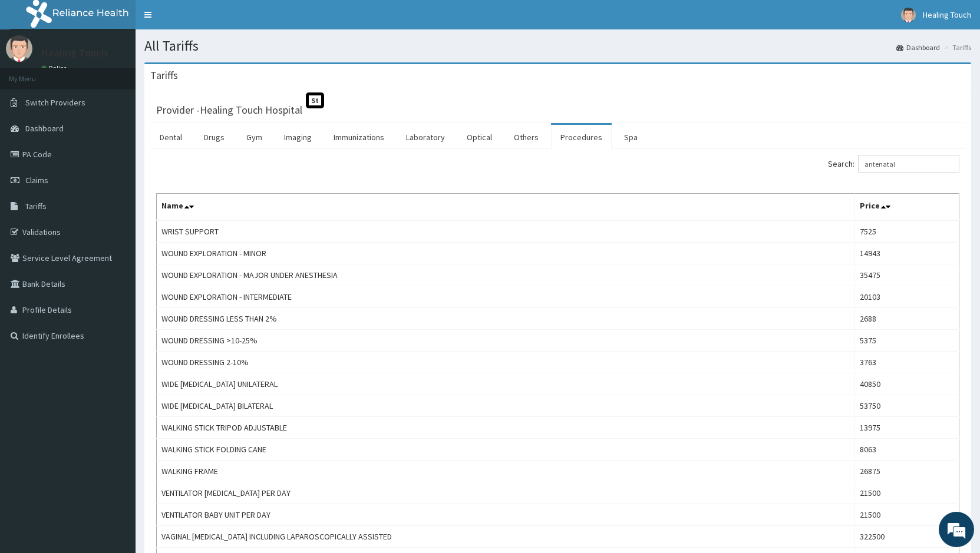 This screenshot has width=980, height=553. What do you see at coordinates (506, 297) in the screenshot?
I see `td: WOUND EXPLORATION - INTERMEDIATE` at bounding box center [506, 297].